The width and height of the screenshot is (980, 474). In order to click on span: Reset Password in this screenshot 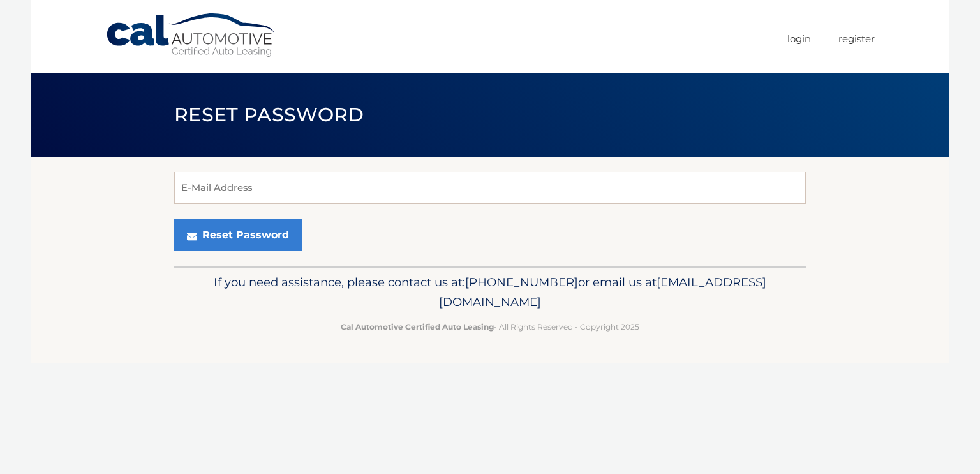, I will do `click(269, 114)`.